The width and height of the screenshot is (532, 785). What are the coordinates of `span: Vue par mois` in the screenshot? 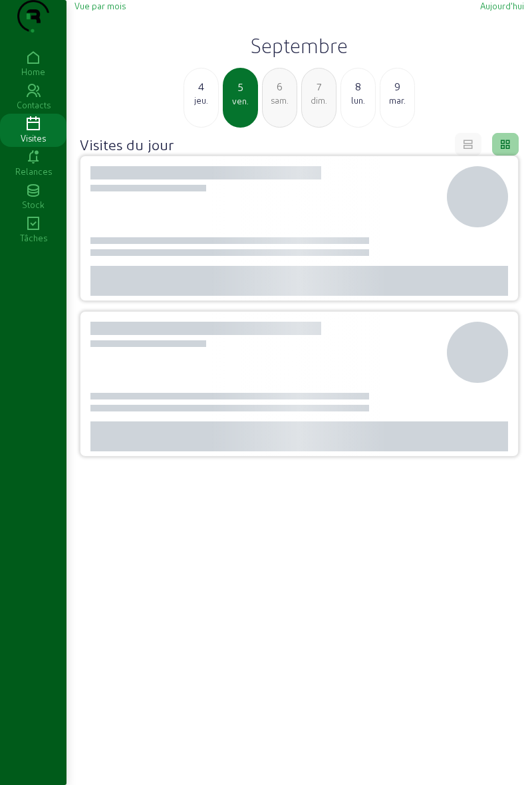 It's located at (100, 5).